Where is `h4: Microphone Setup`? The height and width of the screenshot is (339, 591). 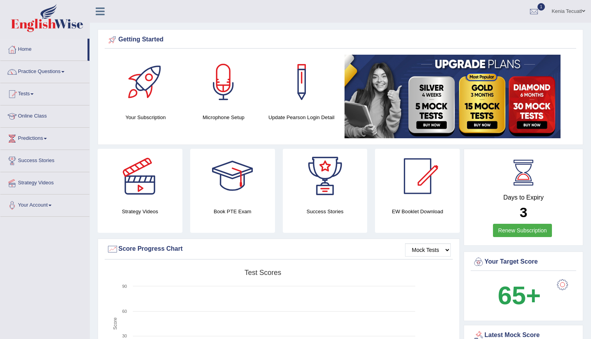 h4: Microphone Setup is located at coordinates (224, 117).